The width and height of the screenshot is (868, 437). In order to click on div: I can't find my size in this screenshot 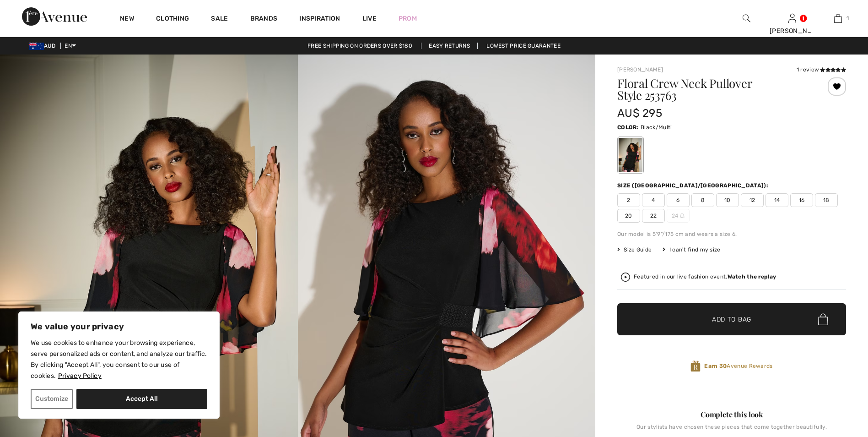, I will do `click(692, 250)`.